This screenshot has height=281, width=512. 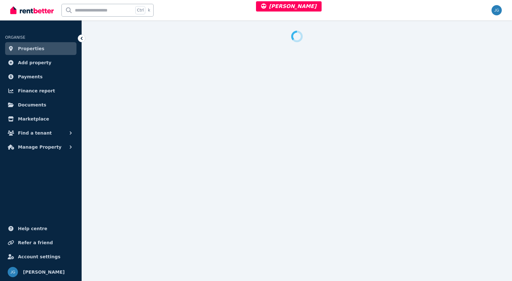 I want to click on span: Help centre, so click(x=33, y=229).